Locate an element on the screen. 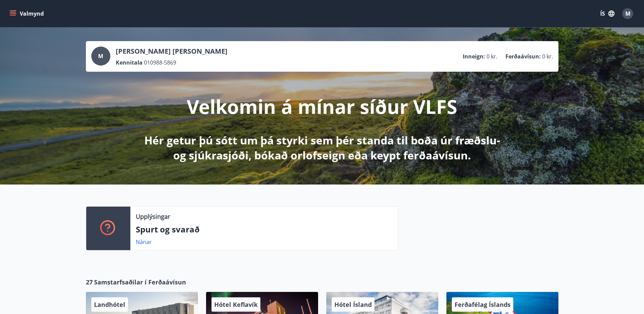 Image resolution: width=644 pixels, height=314 pixels. span: 010988-5869 is located at coordinates (160, 63).